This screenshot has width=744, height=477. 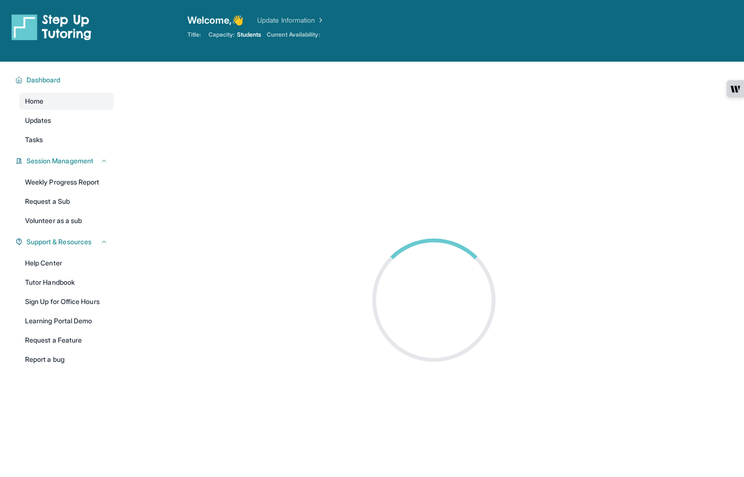 What do you see at coordinates (65, 161) in the screenshot?
I see `button: Session Management` at bounding box center [65, 161].